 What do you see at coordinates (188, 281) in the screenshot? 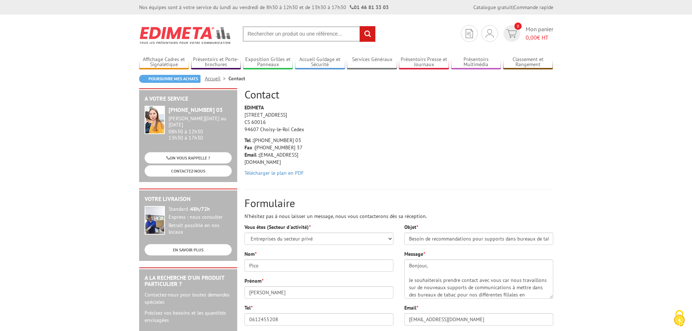
I see `h2: A la recherche d'un produit particulier ?` at bounding box center [188, 281].